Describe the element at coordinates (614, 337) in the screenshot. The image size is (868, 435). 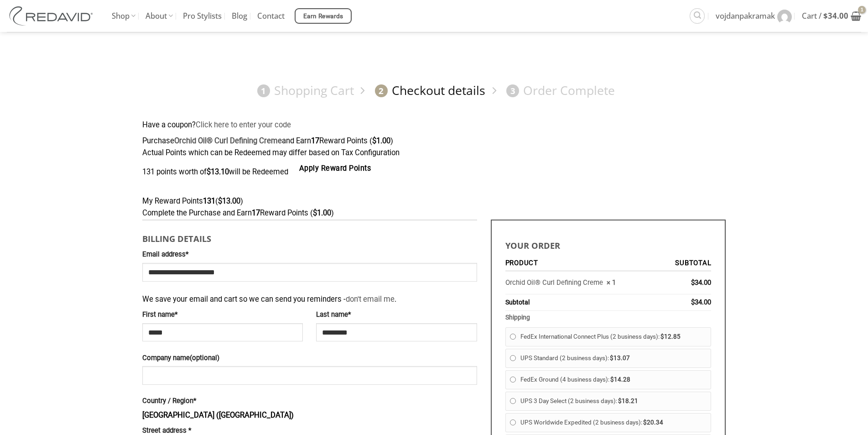
I see `label: FedEx International Connect Plus (2 business days):` at that location.